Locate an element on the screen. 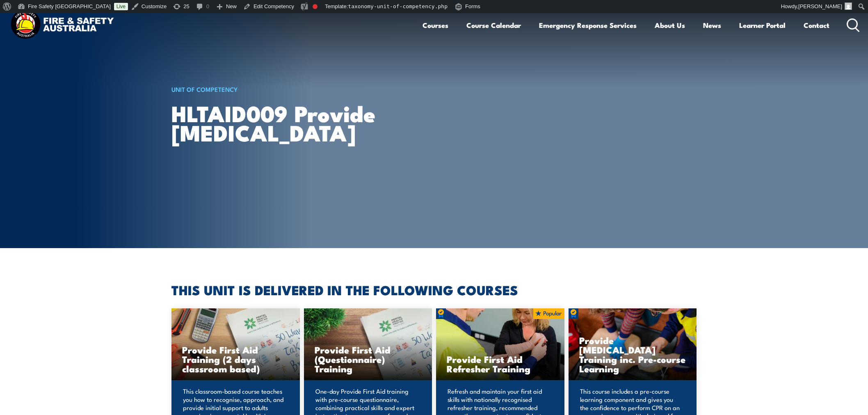 Image resolution: width=868 pixels, height=415 pixels. a: News is located at coordinates (712, 25).